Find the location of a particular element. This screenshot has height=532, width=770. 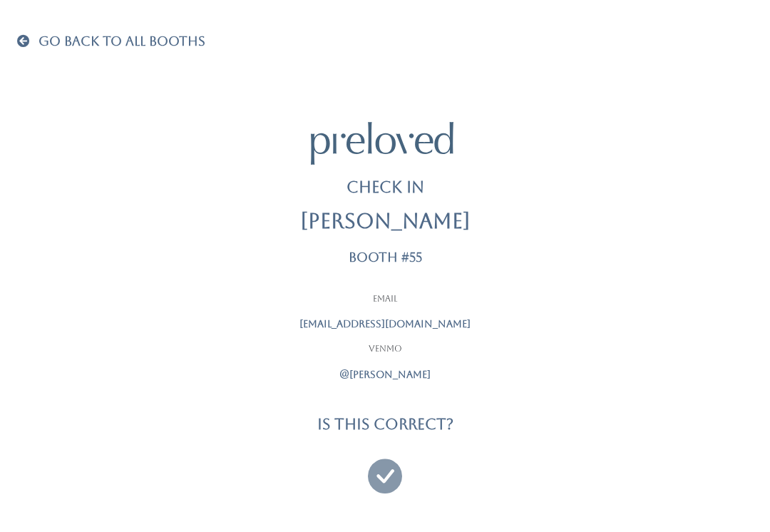

span: Go Back To All Booths is located at coordinates (122, 41).